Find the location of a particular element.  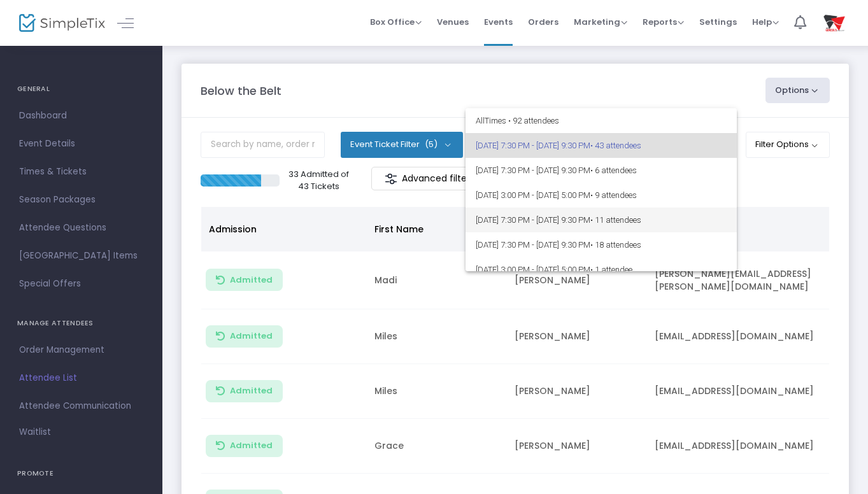

span: • 1 attendee is located at coordinates (611, 270).